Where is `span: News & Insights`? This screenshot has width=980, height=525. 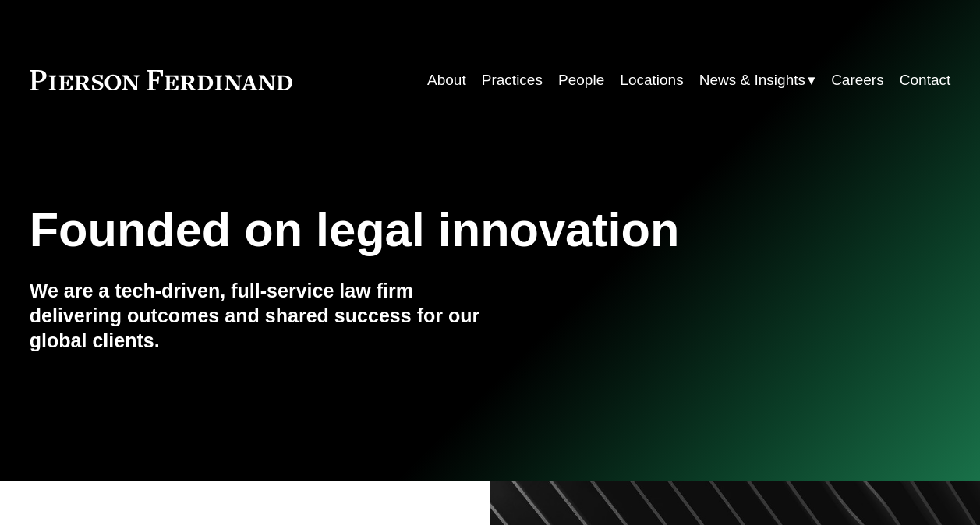
span: News & Insights is located at coordinates (753, 81).